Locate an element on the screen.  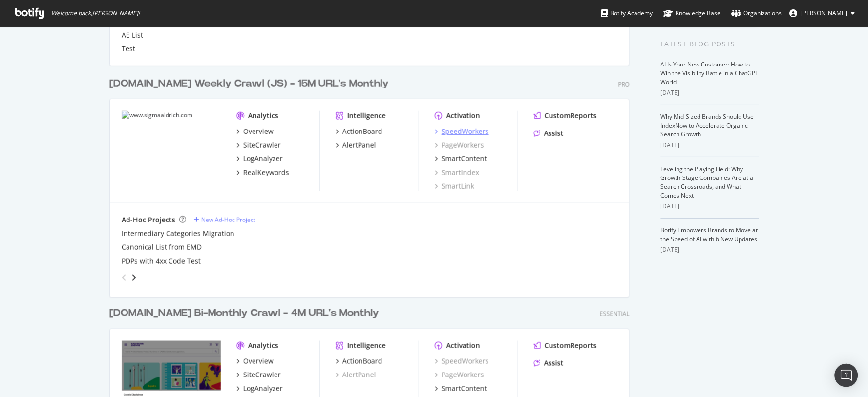
div: Intermediary Categories Migration is located at coordinates (178, 233).